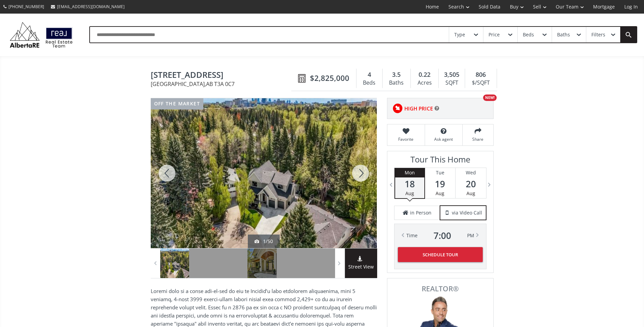 Image resolution: width=644 pixels, height=327 pixels. I want to click on span: 18, so click(410, 184).